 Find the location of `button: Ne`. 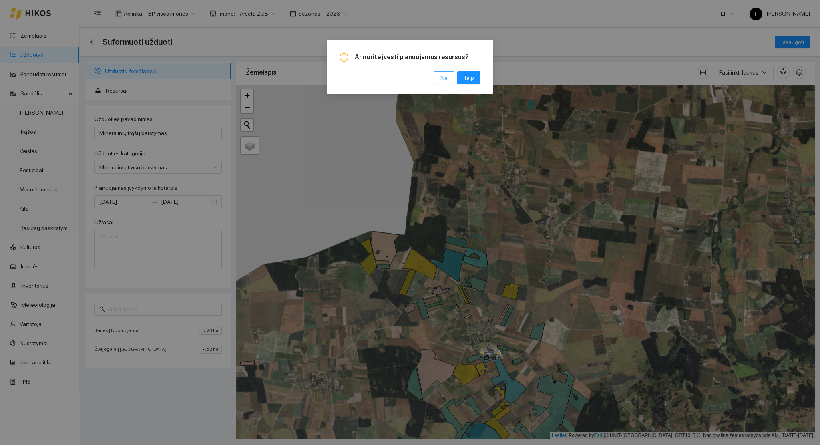

button: Ne is located at coordinates (444, 78).